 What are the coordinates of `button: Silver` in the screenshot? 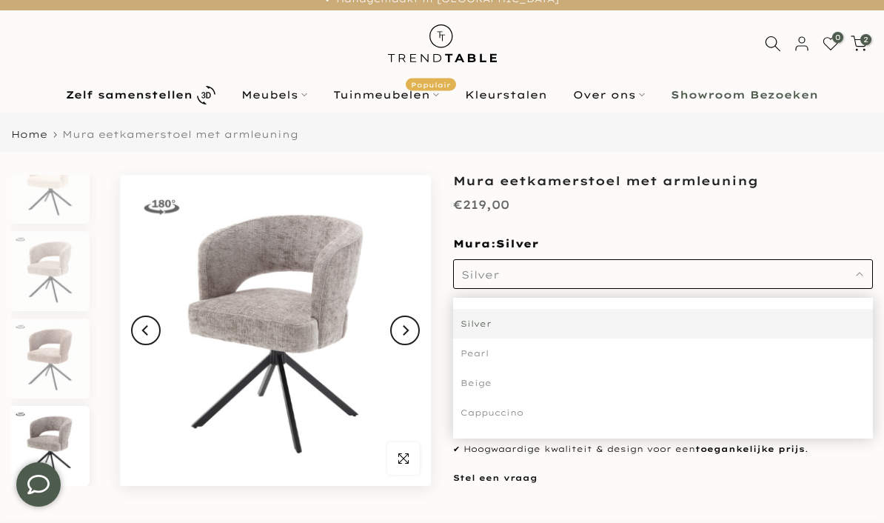 It's located at (663, 274).